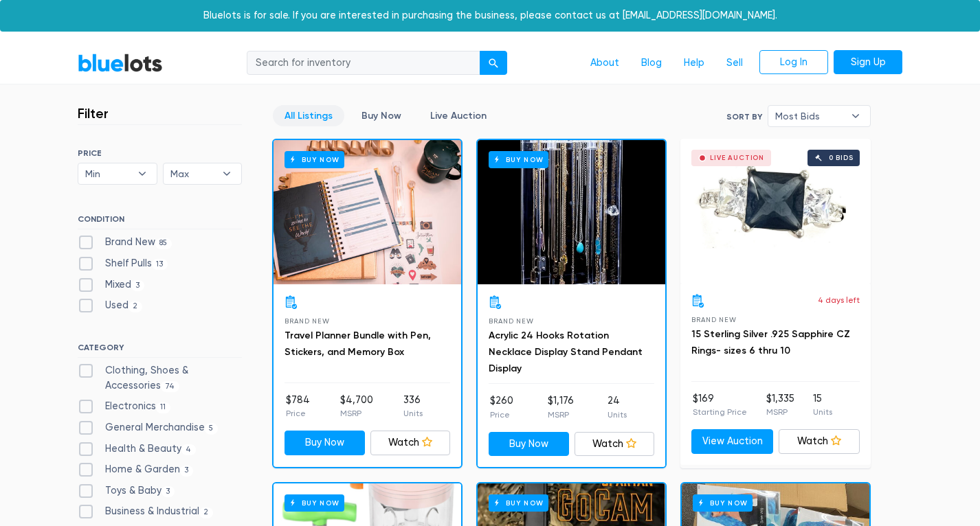  What do you see at coordinates (193, 174) in the screenshot?
I see `span: Max` at bounding box center [193, 174].